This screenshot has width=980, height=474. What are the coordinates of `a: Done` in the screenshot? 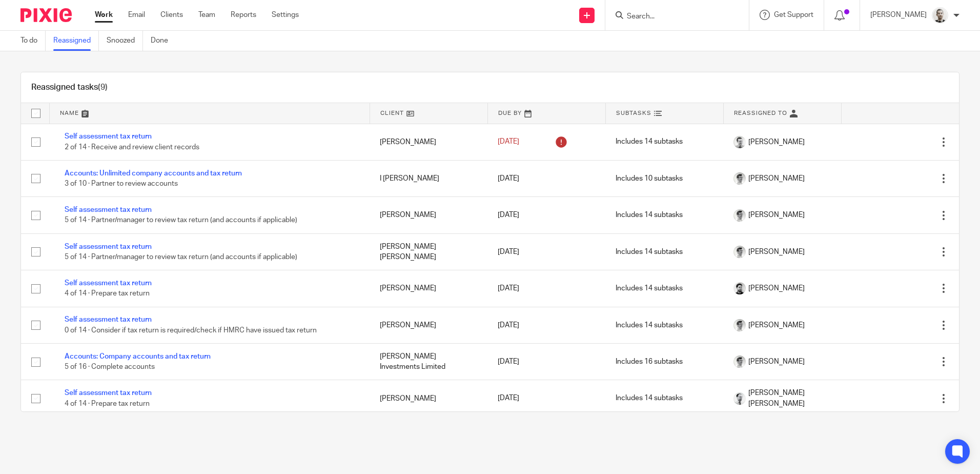 It's located at (163, 40).